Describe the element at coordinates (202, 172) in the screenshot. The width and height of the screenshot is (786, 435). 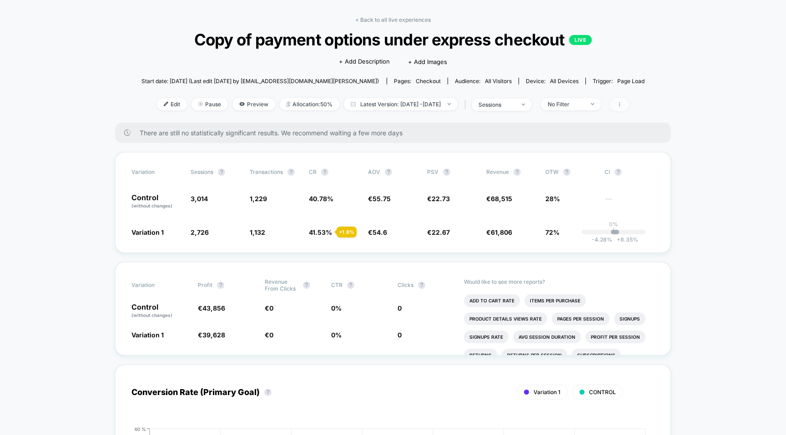
I see `span: Sessions` at that location.